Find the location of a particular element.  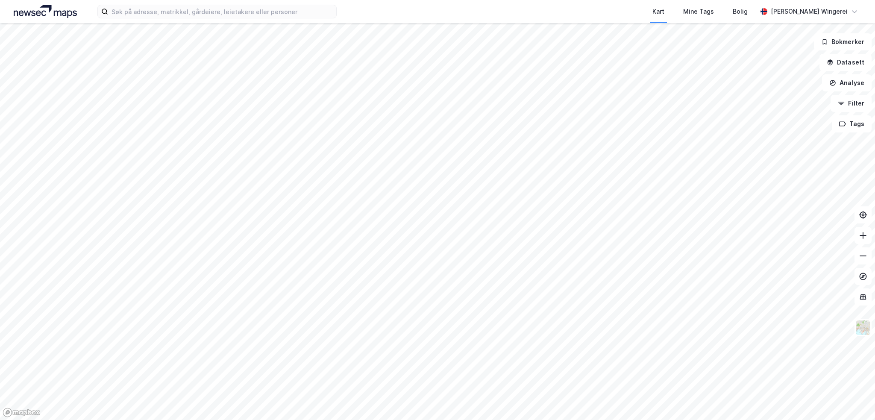

div: Kart is located at coordinates (659, 12).